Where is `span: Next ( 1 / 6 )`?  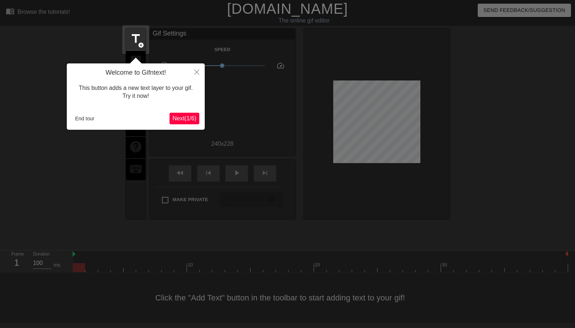 span: Next ( 1 / 6 ) is located at coordinates (184, 118).